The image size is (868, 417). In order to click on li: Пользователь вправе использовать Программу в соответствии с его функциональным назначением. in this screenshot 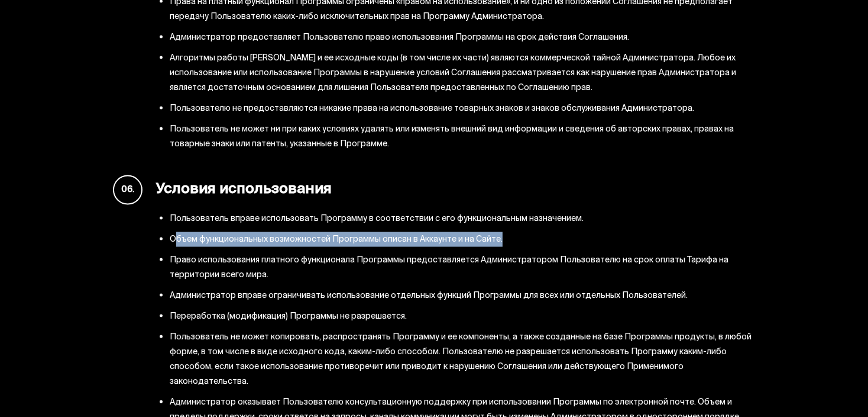, I will do `click(462, 219)`.